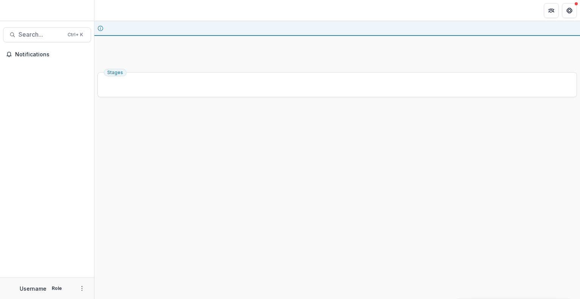 The height and width of the screenshot is (299, 580). Describe the element at coordinates (115, 73) in the screenshot. I see `span: Stages` at that location.